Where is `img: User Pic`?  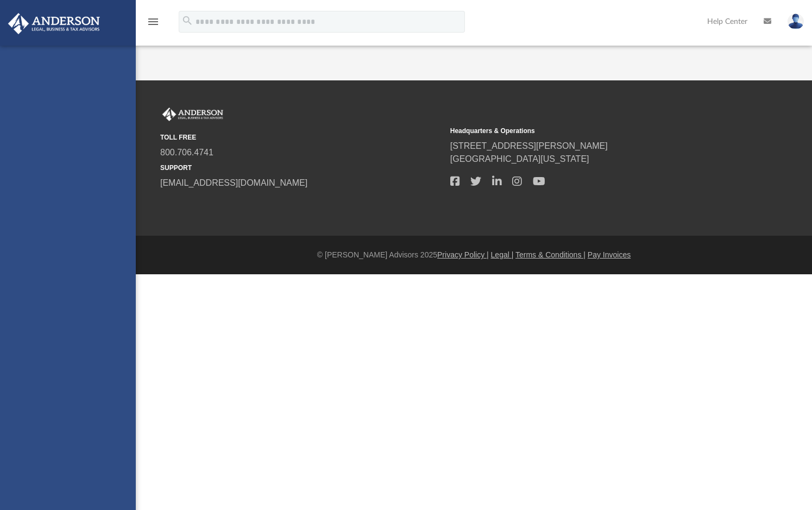 img: User Pic is located at coordinates (795, 21).